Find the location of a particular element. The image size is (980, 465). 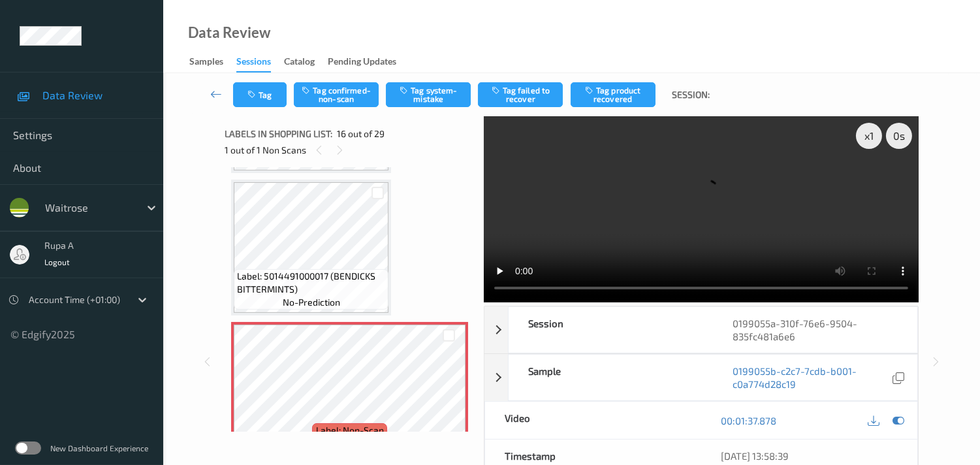

a: 0199055b-c2c7-7cdb-b001-c0a774d28c19 is located at coordinates (811, 377).